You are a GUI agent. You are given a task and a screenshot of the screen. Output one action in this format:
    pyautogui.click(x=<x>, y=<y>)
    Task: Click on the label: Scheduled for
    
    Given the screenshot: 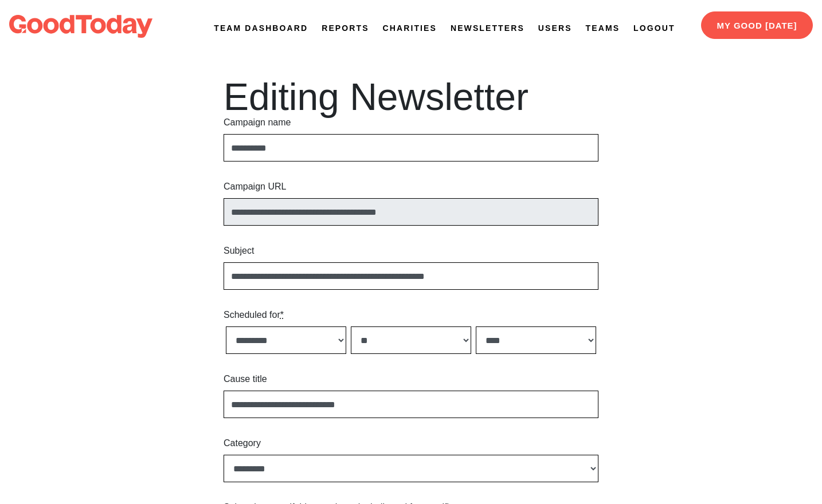 What is the action you would take?
    pyautogui.click(x=253, y=315)
    